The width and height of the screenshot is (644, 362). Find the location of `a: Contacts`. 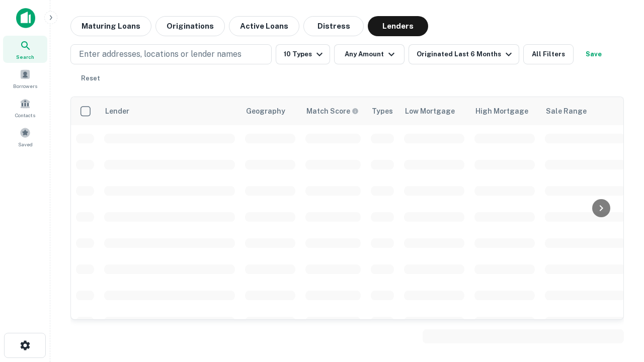

a: Contacts is located at coordinates (25, 108).